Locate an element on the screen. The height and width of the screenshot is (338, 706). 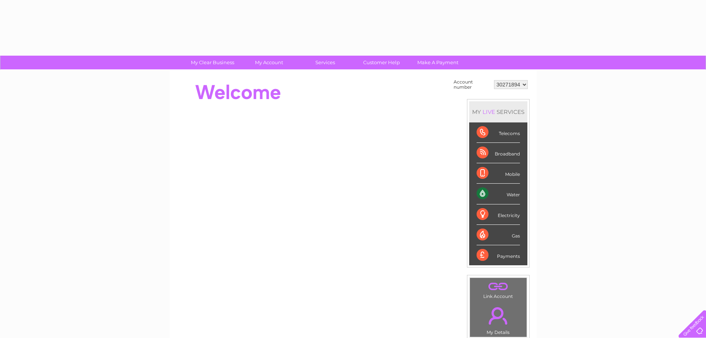
a: My Clear Business is located at coordinates (212, 62).